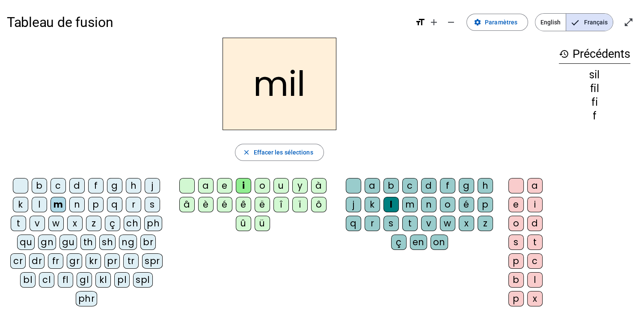 This screenshot has width=644, height=309. I want to click on div: phr, so click(86, 298).